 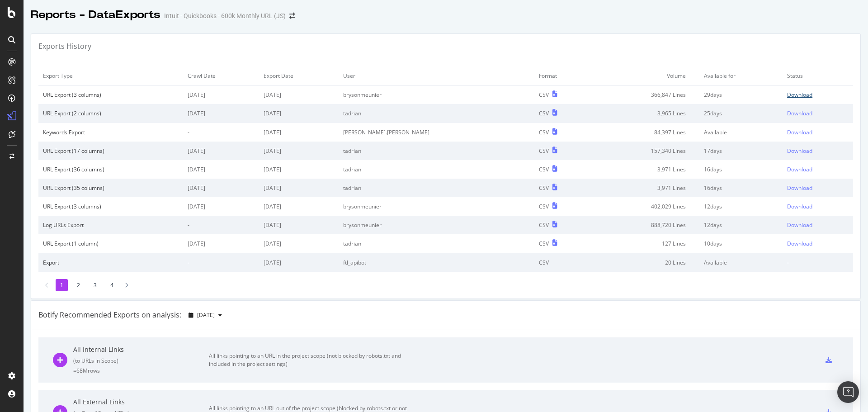 What do you see at coordinates (111, 188) in the screenshot?
I see `div: URL Export (35 columns)` at bounding box center [111, 188].